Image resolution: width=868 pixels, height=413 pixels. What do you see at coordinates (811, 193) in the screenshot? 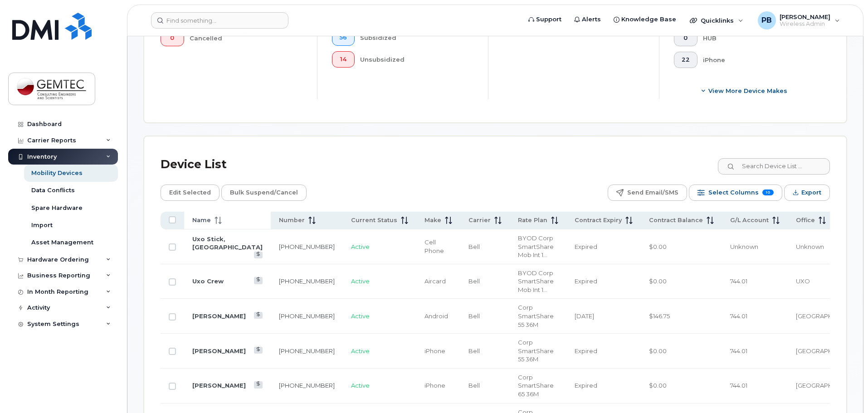
I see `span: Export` at bounding box center [811, 193].